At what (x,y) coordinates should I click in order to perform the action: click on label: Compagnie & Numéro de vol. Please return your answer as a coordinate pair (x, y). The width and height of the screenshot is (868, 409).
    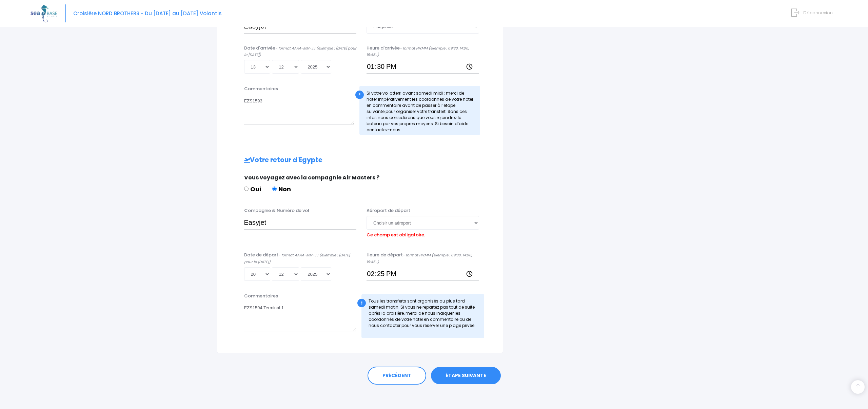
    Looking at the image, I should click on (277, 211).